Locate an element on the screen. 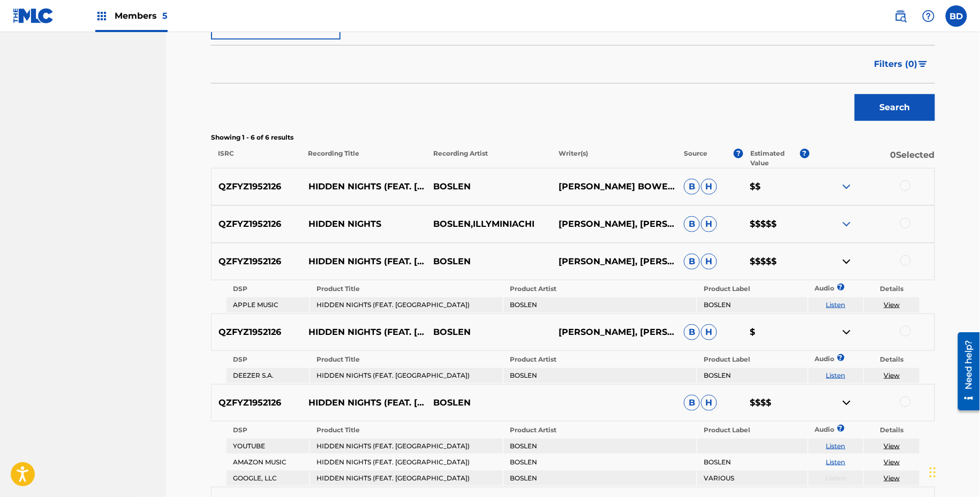  a: Public Search is located at coordinates (901, 16).